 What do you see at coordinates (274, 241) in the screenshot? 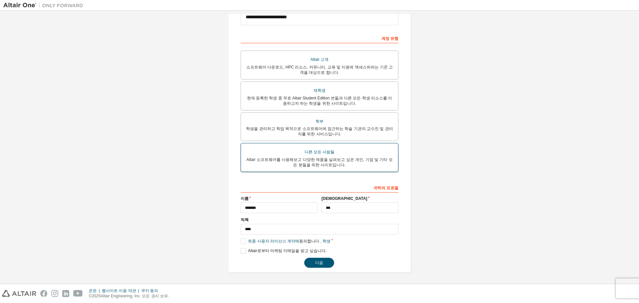
I see `font: 최종 사용자 라이선스 계약에` at bounding box center [274, 241].